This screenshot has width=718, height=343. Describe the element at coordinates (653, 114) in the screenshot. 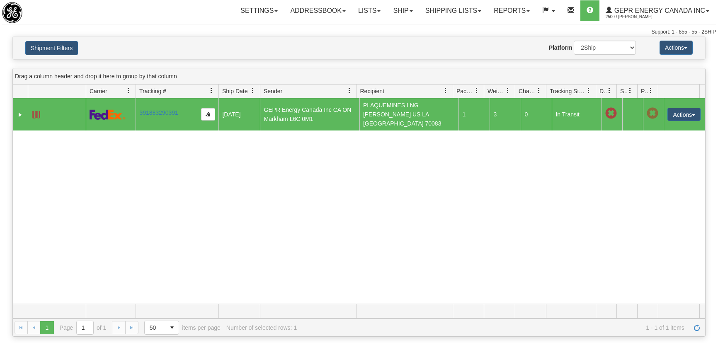

I see `span: Pickup Not Assigned` at that location.